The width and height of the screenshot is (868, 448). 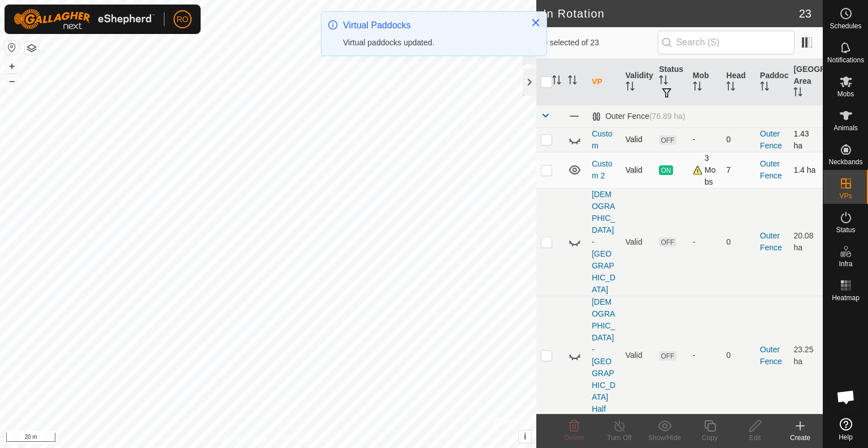 What do you see at coordinates (846, 263) in the screenshot?
I see `span: Infra` at bounding box center [846, 263].